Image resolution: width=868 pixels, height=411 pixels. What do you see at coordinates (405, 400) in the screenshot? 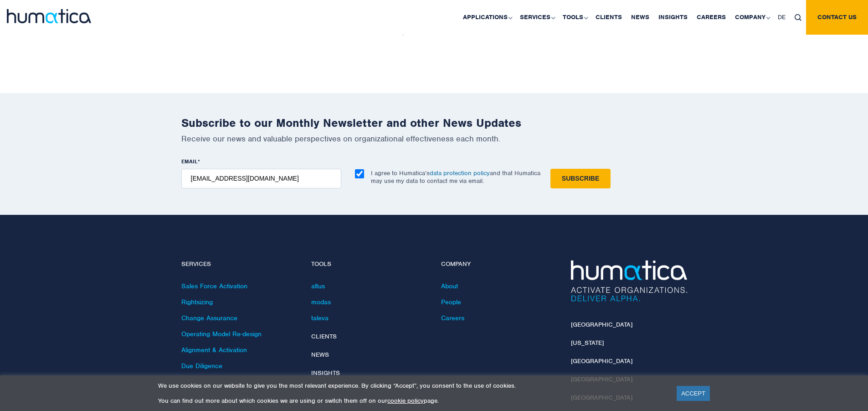
I see `a: cookie policy` at bounding box center [405, 400].